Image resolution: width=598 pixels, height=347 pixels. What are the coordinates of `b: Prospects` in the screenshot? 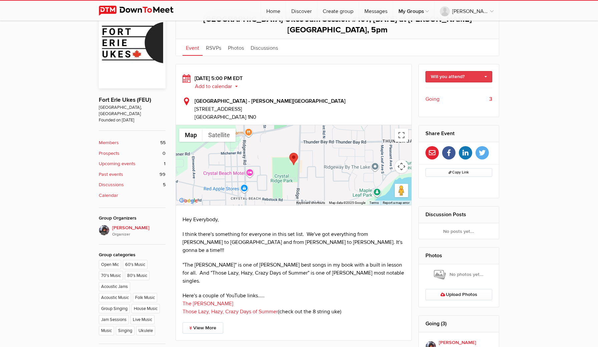 It's located at (109, 153).